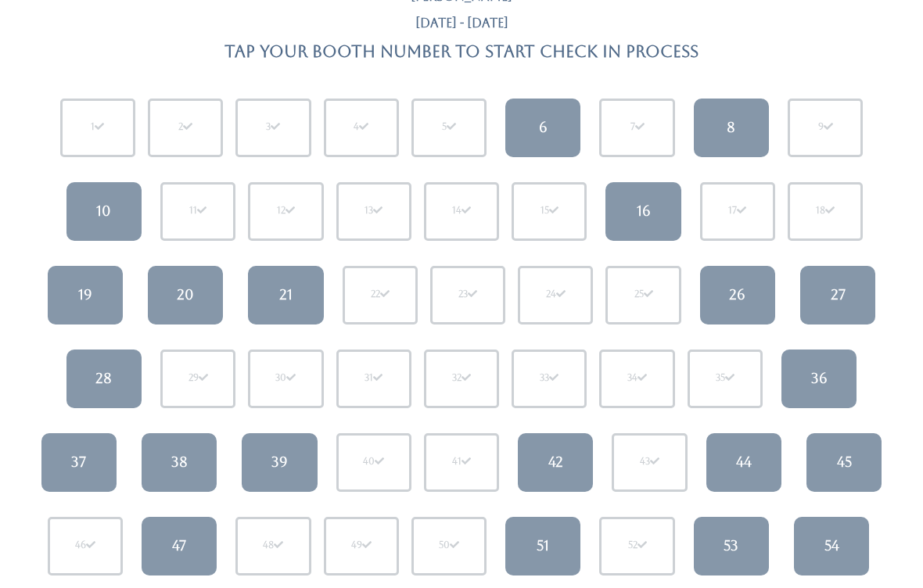 Image resolution: width=923 pixels, height=588 pixels. What do you see at coordinates (730, 547) in the screenshot?
I see `div: 53` at bounding box center [730, 547].